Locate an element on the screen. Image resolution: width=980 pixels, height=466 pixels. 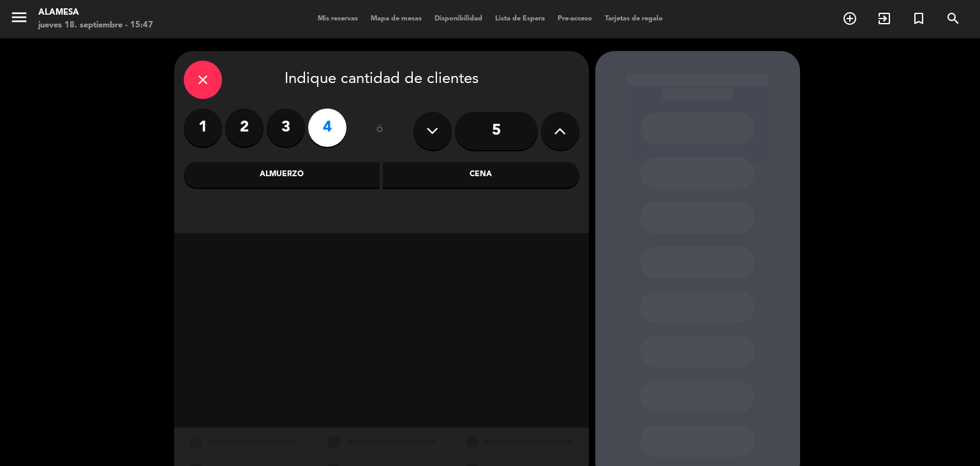
span: Disponibilidad is located at coordinates (458, 19).